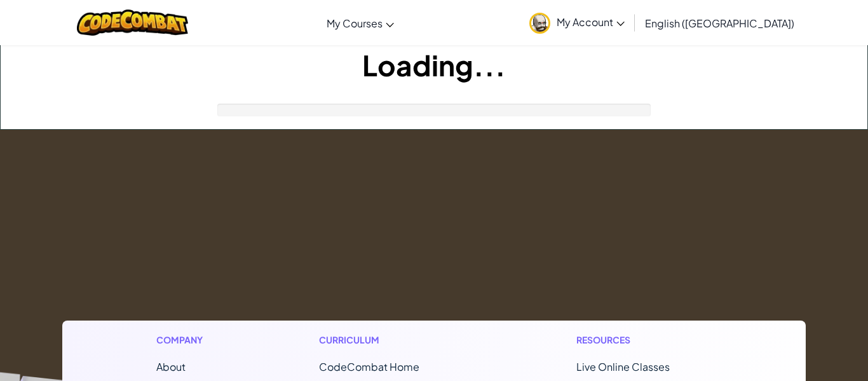  Describe the element at coordinates (171, 367) in the screenshot. I see `a: About` at that location.